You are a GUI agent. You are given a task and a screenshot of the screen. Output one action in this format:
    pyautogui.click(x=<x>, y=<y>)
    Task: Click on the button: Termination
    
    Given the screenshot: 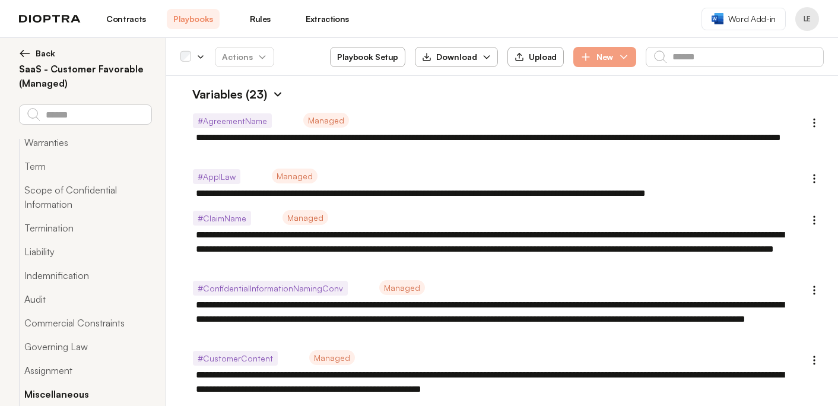 What is the action you would take?
    pyautogui.click(x=85, y=228)
    